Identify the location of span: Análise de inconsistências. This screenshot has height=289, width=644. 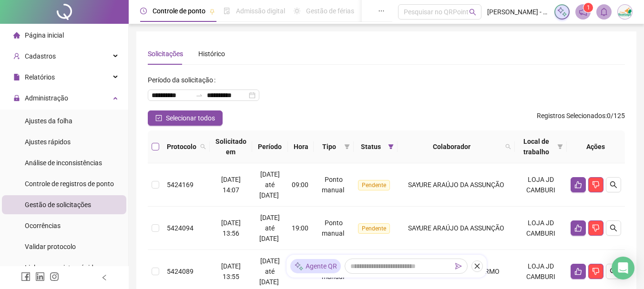
(63, 163).